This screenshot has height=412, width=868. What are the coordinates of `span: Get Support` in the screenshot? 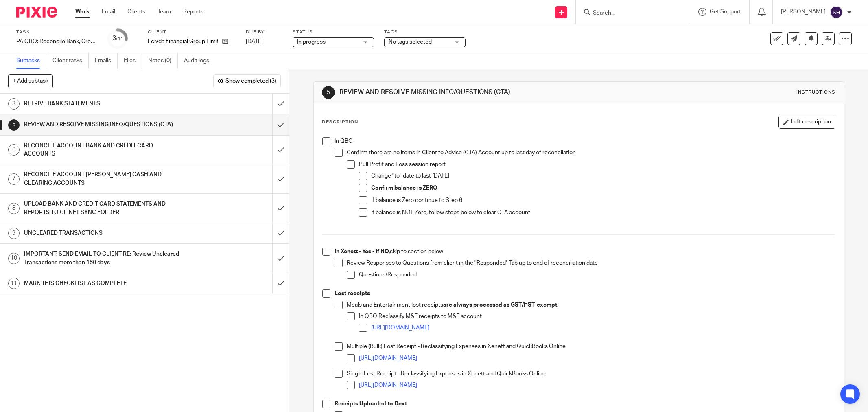 It's located at (725, 12).